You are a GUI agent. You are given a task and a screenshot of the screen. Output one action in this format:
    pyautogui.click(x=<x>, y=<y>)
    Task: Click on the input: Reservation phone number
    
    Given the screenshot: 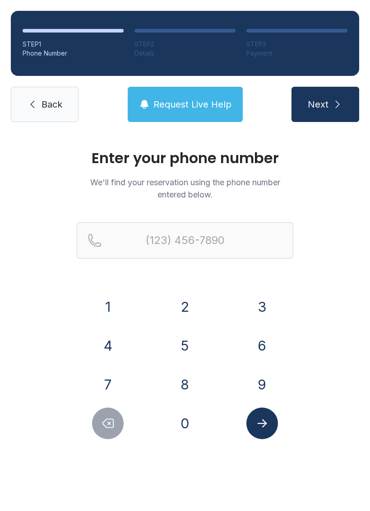 What is the action you would take?
    pyautogui.click(x=185, y=240)
    